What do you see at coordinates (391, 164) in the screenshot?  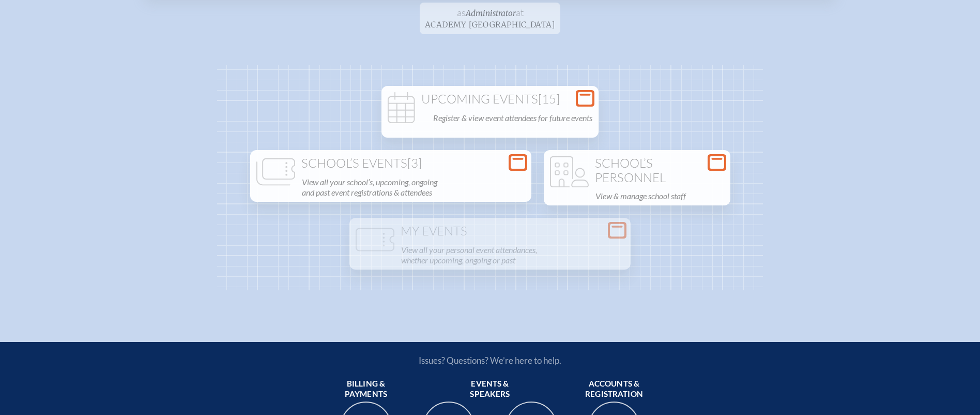 I see `h1: School’s Events` at bounding box center [391, 164].